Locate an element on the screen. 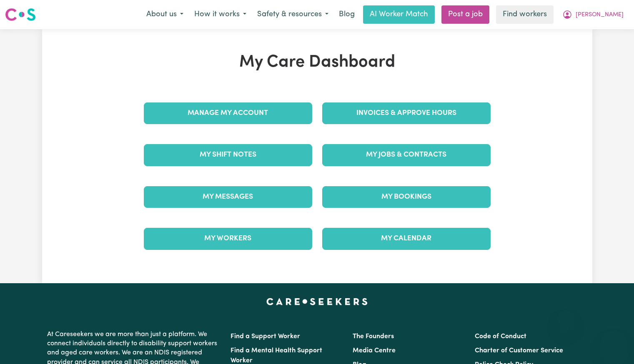  button: My Account is located at coordinates (592, 14).